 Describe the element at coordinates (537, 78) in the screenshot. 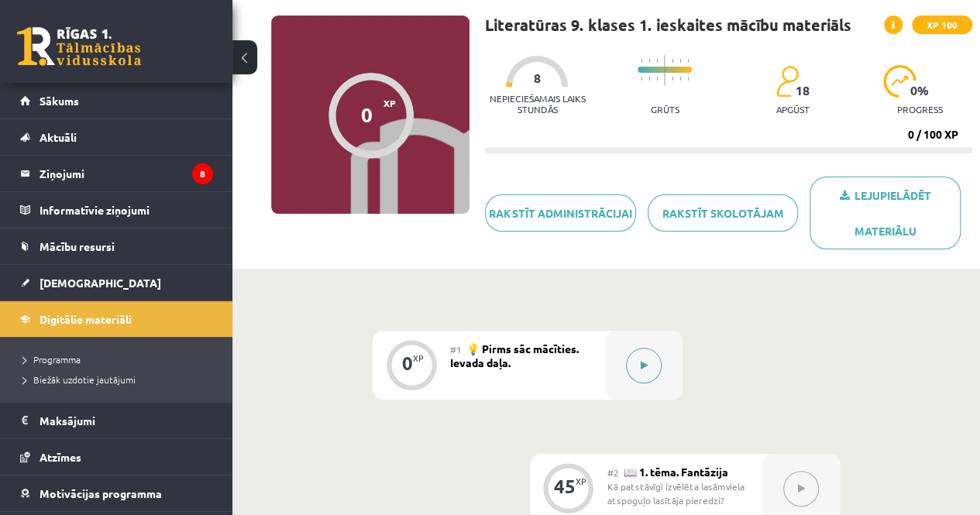

I see `span: 8` at that location.